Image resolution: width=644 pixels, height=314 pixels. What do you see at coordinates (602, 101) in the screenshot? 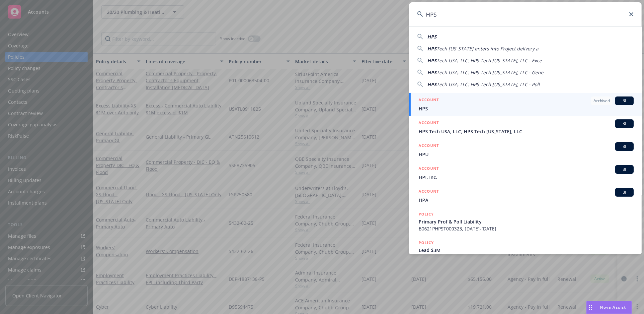
I see `span: Archived` at bounding box center [602, 101].